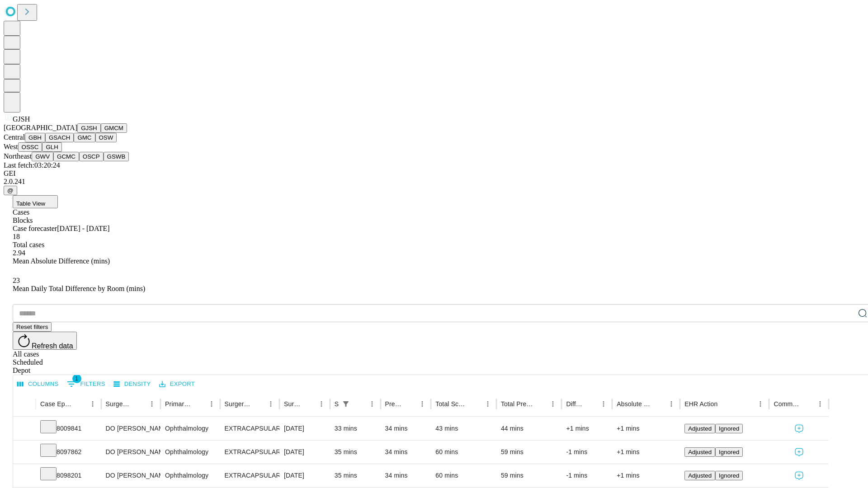 The width and height of the screenshot is (868, 488). What do you see at coordinates (35, 228) in the screenshot?
I see `span: Case forecaster` at bounding box center [35, 228].